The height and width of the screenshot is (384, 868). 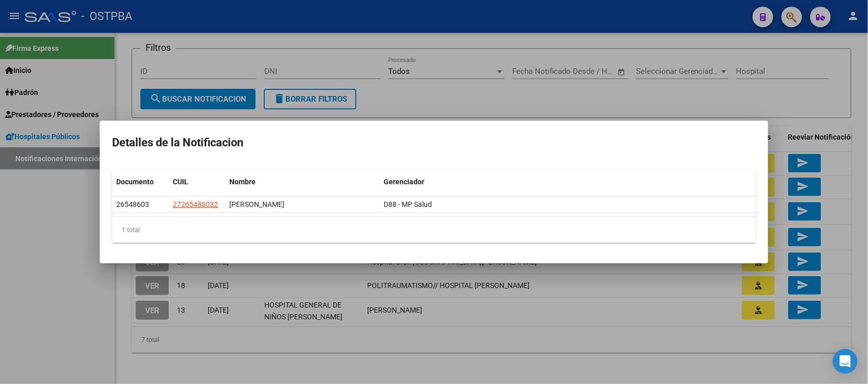 I want to click on span: D88 - MP Salud, so click(x=408, y=204).